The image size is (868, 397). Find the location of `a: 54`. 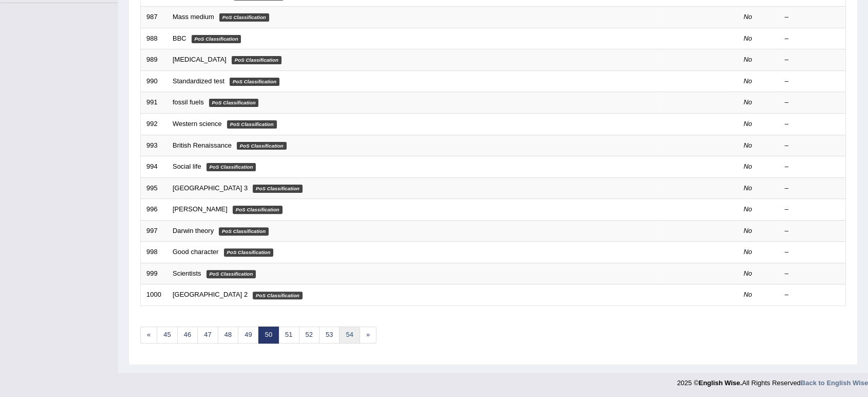

a: 54 is located at coordinates (350, 334).